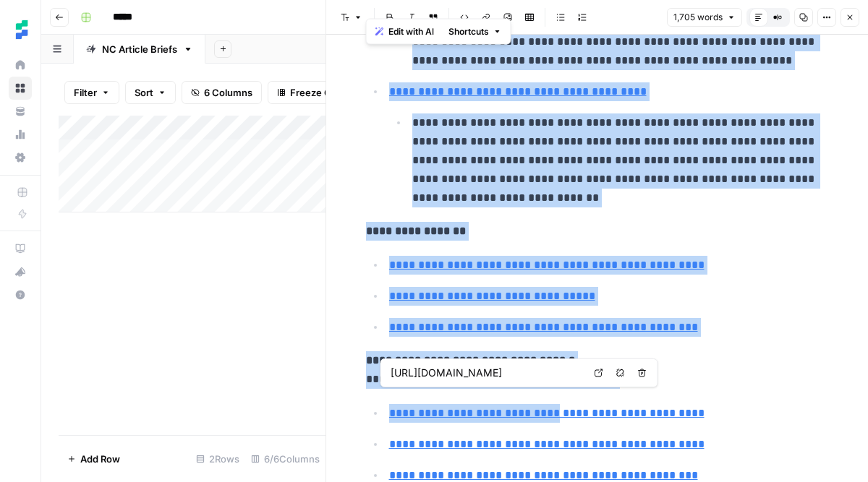 The image size is (868, 482). What do you see at coordinates (221, 93) in the screenshot?
I see `button: 6 Columns` at bounding box center [221, 93].